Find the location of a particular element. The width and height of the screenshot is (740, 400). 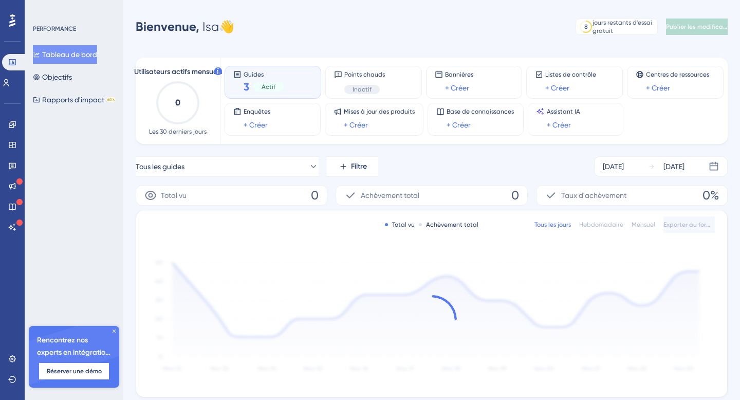

font: jours restants d'essai gratuit is located at coordinates (623, 27).